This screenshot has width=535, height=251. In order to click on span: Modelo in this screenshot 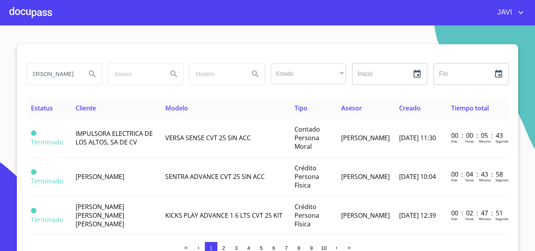, I will do `click(177, 108)`.